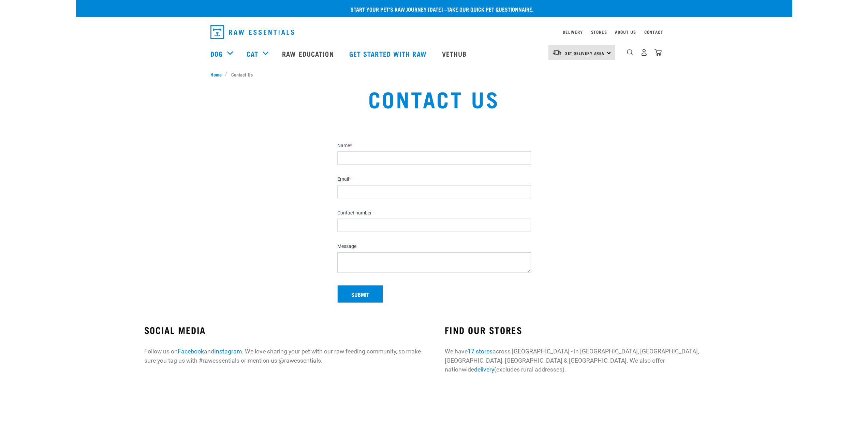 This screenshot has width=868, height=434. Describe the element at coordinates (218, 74) in the screenshot. I see `a: Home` at that location.